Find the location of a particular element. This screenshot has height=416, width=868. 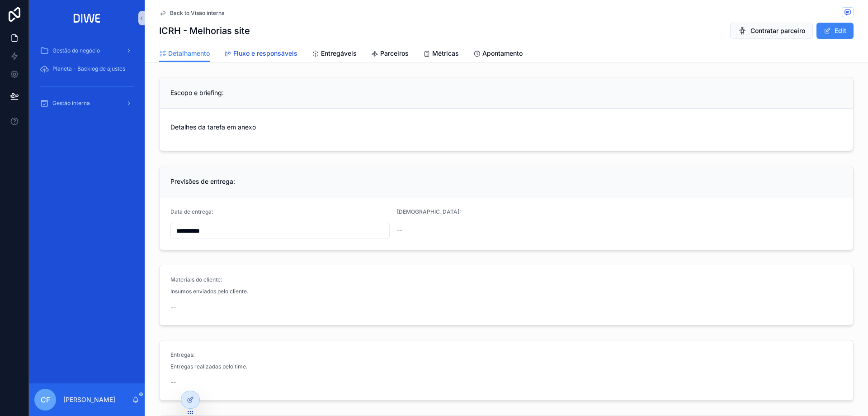

p: Detalhes da tarefa em anexo is located at coordinates (506, 127).